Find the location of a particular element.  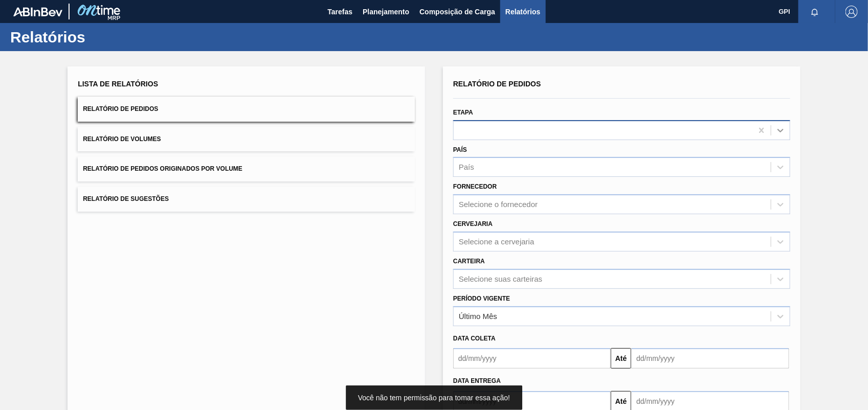

label: Etapa is located at coordinates (463, 112).